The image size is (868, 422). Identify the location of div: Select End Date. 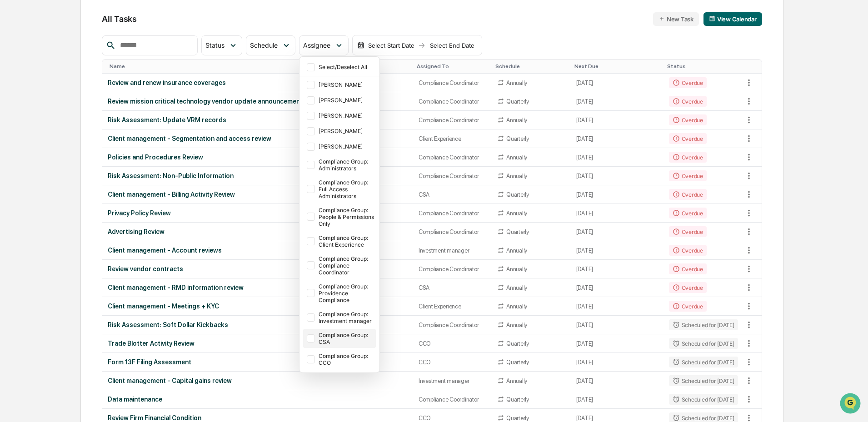
(452, 45).